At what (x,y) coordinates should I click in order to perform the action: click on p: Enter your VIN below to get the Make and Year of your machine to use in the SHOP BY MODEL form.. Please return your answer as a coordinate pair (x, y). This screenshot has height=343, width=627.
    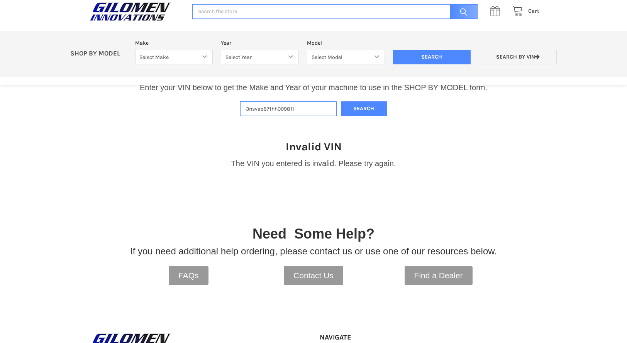
    Looking at the image, I should click on (313, 88).